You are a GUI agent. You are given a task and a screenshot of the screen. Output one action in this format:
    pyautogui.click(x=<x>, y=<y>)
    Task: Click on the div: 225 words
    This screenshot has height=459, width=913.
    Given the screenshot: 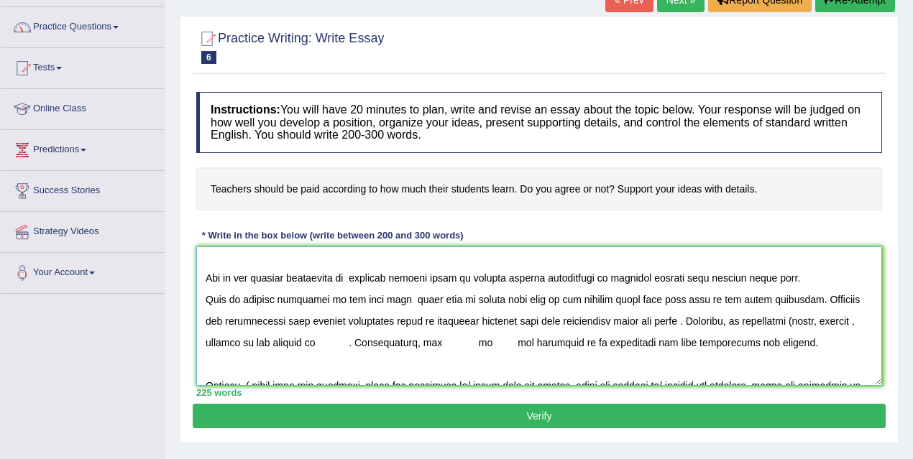 What is the action you would take?
    pyautogui.click(x=539, y=392)
    